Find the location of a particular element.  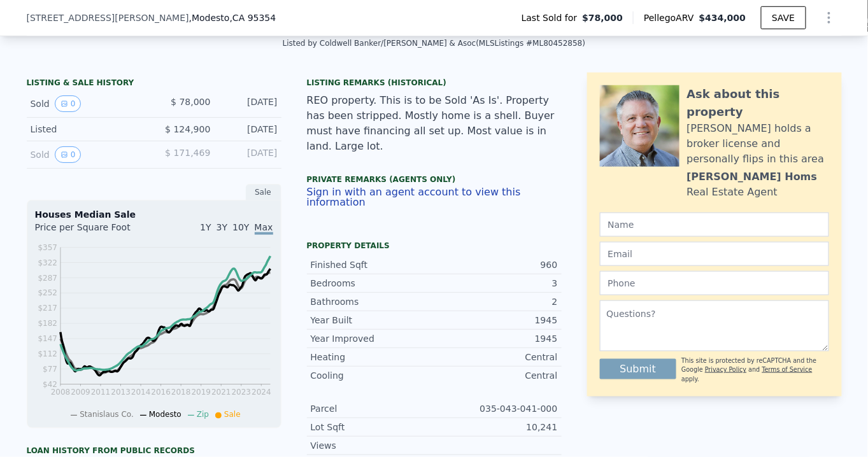

div: Year Built is located at coordinates (373, 320).